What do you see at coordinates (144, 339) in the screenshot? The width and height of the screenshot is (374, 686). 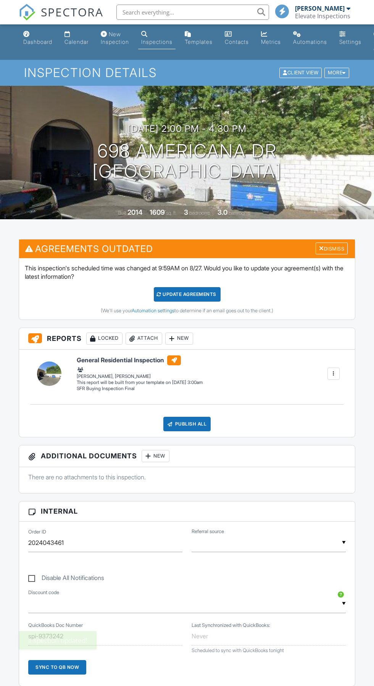 I see `div: Attach` at bounding box center [144, 339].